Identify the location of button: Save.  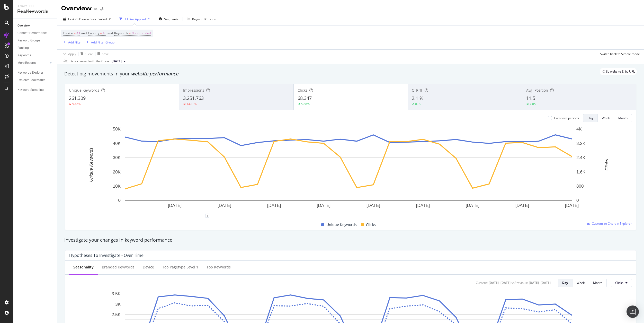
(102, 54).